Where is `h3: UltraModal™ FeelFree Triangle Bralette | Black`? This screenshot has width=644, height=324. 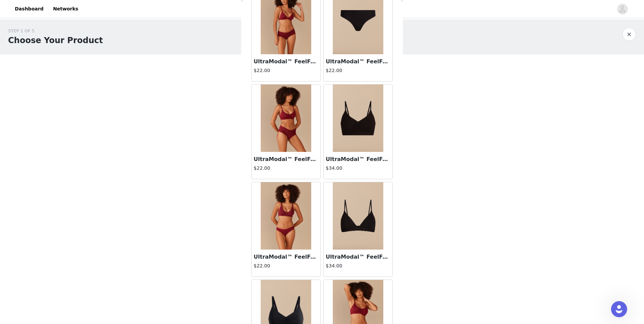 h3: UltraModal™ FeelFree Triangle Bralette | Black is located at coordinates (358, 257).